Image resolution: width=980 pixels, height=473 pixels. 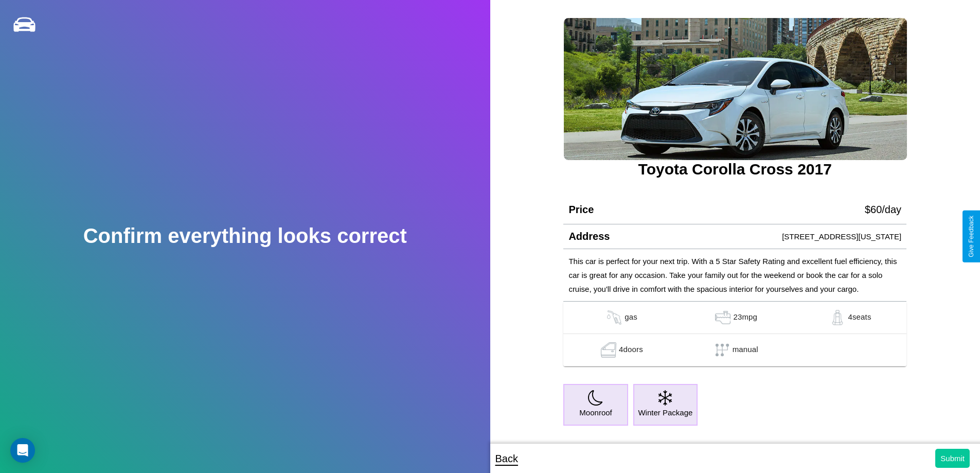 What do you see at coordinates (859, 317) in the screenshot?
I see `p: 4 seats` at bounding box center [859, 317].